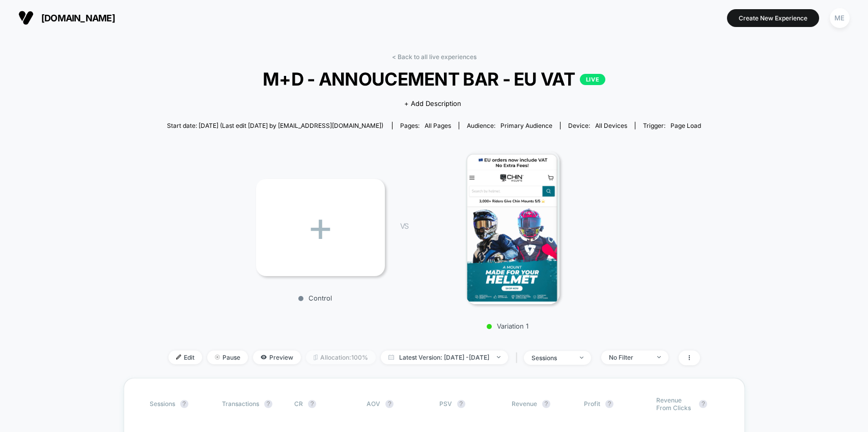 The width and height of the screenshot is (868, 432). Describe the element at coordinates (434, 79) in the screenshot. I see `span: M+D - ANNOUCEMENT BAR - EU VAT` at that location.